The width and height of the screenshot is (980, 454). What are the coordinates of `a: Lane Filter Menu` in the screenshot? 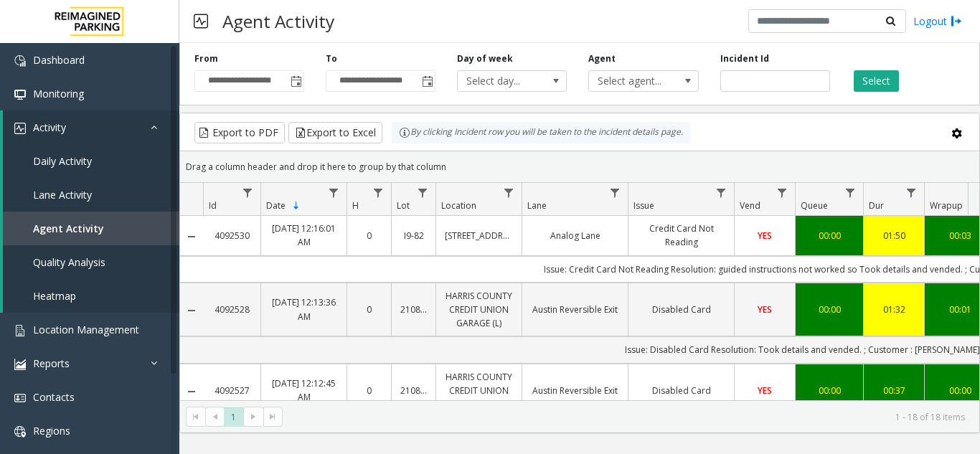 It's located at (615, 192).